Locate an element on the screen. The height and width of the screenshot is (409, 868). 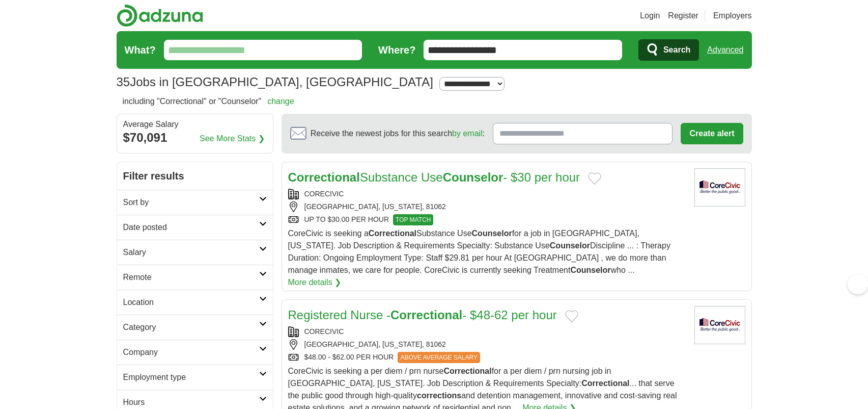
h2: Category is located at coordinates (191, 327).